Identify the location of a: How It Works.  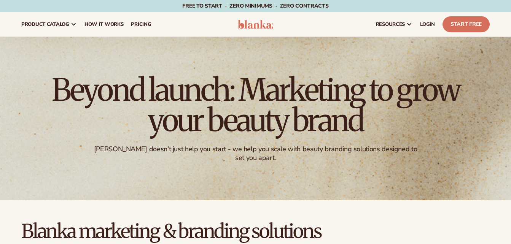
(104, 24).